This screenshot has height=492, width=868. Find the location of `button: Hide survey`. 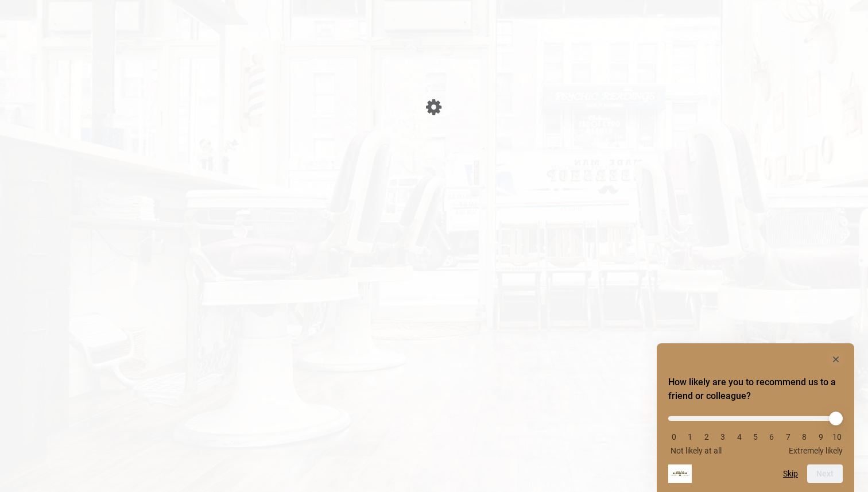

button: Hide survey is located at coordinates (836, 360).